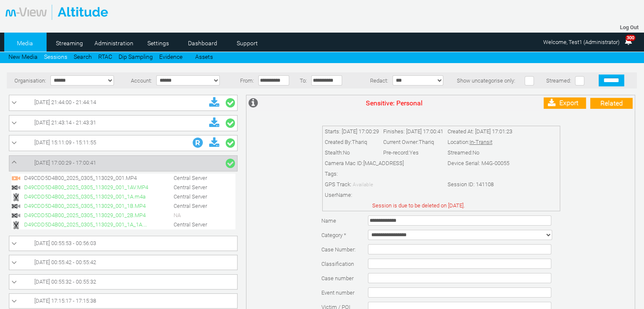 The image size is (644, 309). I want to click on td: From:, so click(246, 81).